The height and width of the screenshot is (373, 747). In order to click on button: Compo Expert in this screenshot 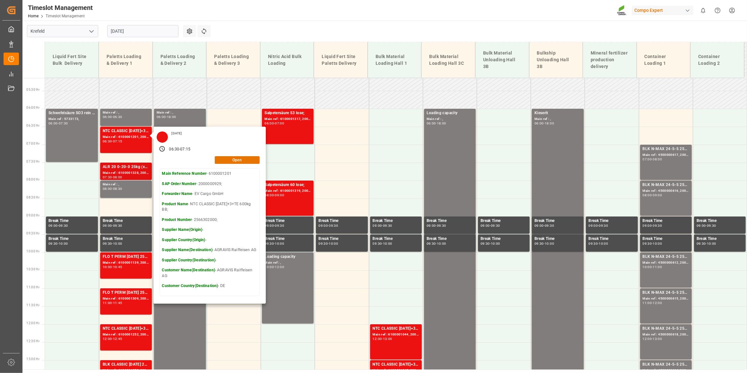, I will do `click(663, 10)`.